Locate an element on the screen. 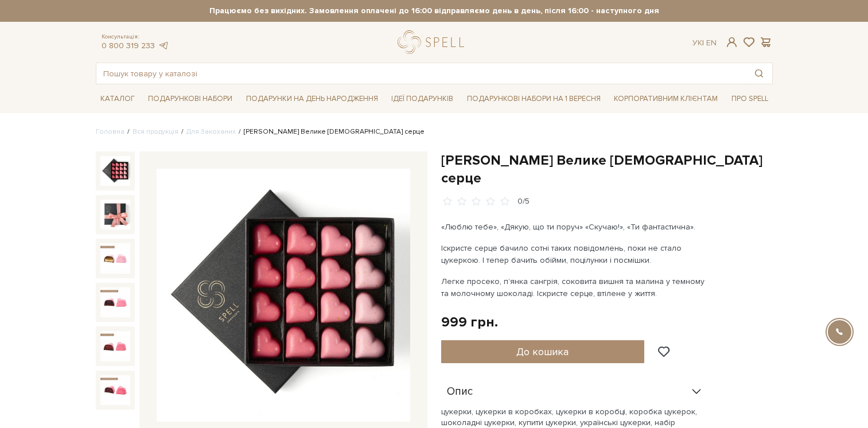  div: Ук is located at coordinates (704, 43).